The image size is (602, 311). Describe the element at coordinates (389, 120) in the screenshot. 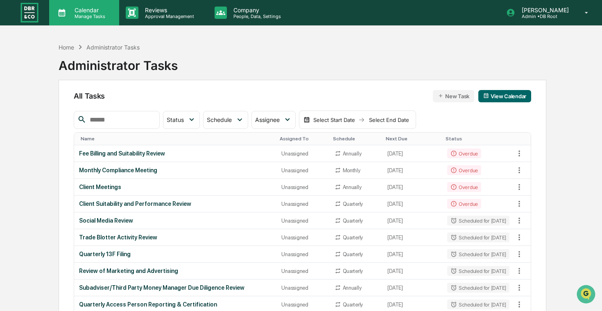

I see `div: Select End Date` at that location.